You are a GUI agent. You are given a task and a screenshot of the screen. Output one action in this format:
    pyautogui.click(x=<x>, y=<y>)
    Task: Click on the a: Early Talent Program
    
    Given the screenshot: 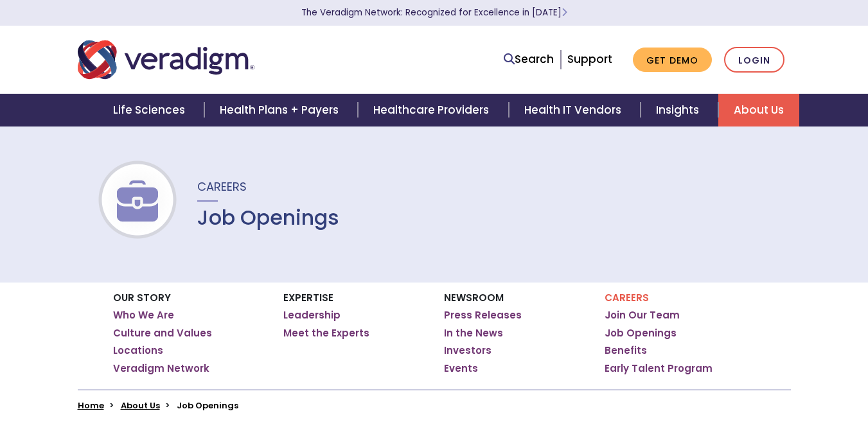 What is the action you would take?
    pyautogui.click(x=658, y=368)
    